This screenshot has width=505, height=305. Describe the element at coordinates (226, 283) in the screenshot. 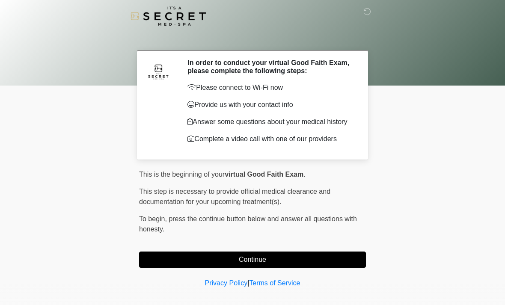

I see `a: Privacy Policy` at that location.